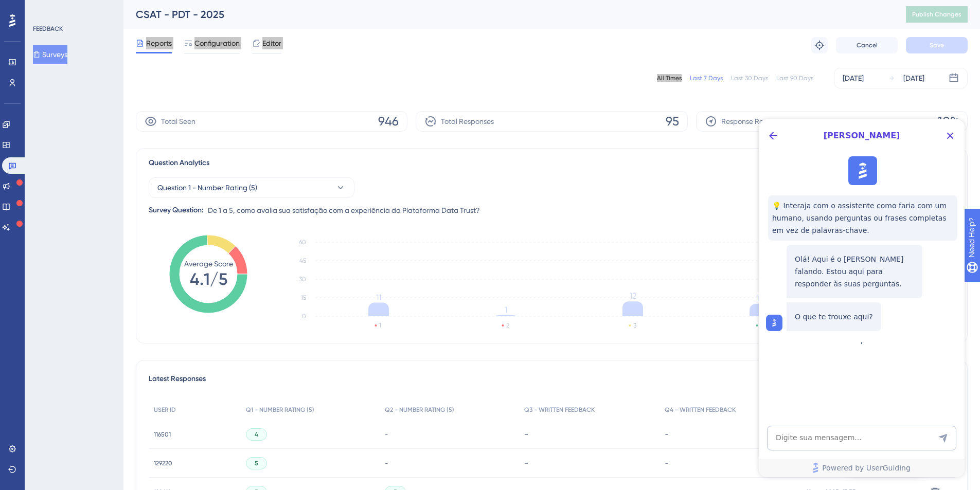 This screenshot has width=980, height=490. What do you see at coordinates (706, 78) in the screenshot?
I see `div: Last 7 Days` at bounding box center [706, 78].